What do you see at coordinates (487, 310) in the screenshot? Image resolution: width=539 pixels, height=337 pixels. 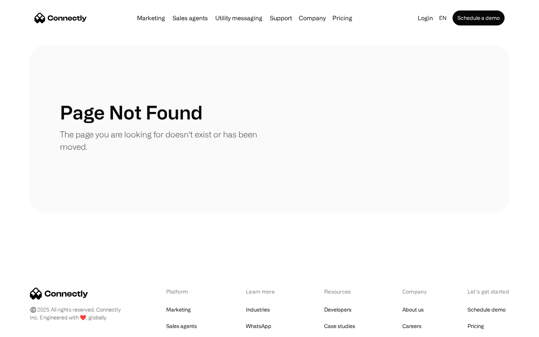 I see `a: Schedule demo` at bounding box center [487, 310].